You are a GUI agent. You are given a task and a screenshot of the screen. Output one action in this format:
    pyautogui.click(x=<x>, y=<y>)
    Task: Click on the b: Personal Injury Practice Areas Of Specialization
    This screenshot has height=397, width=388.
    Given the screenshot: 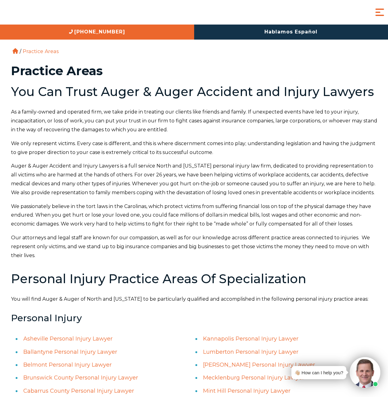 What is the action you would take?
    pyautogui.click(x=159, y=278)
    